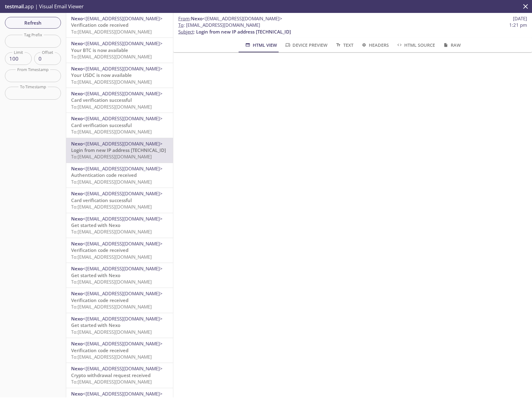  I want to click on span: Device Preview, so click(306, 45).